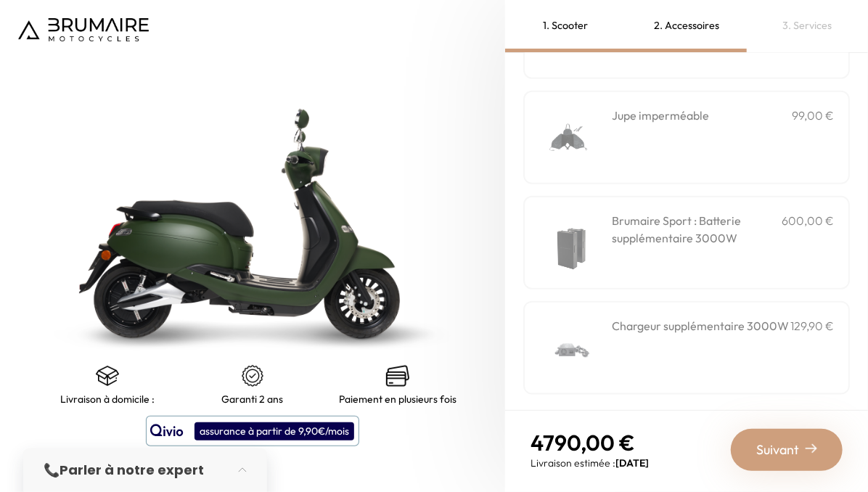  Describe the element at coordinates (107, 376) in the screenshot. I see `img: shipping.png` at that location.